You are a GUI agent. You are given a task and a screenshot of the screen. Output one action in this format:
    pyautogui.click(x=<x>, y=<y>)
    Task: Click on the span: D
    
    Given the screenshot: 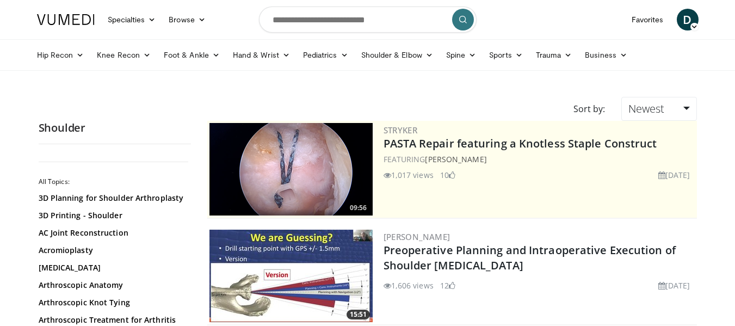 What is the action you would take?
    pyautogui.click(x=688, y=20)
    